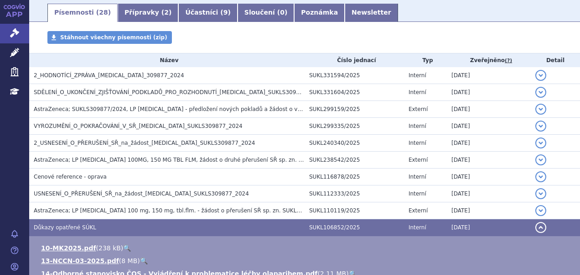 The image size is (580, 275). Describe the element at coordinates (109, 248) in the screenshot. I see `span: 238 kB` at that location.